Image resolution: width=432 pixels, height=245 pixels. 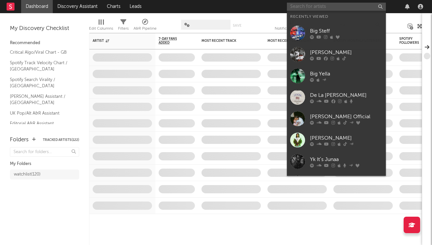 I want to click on span: 7-Day Fans Added, so click(x=172, y=41).